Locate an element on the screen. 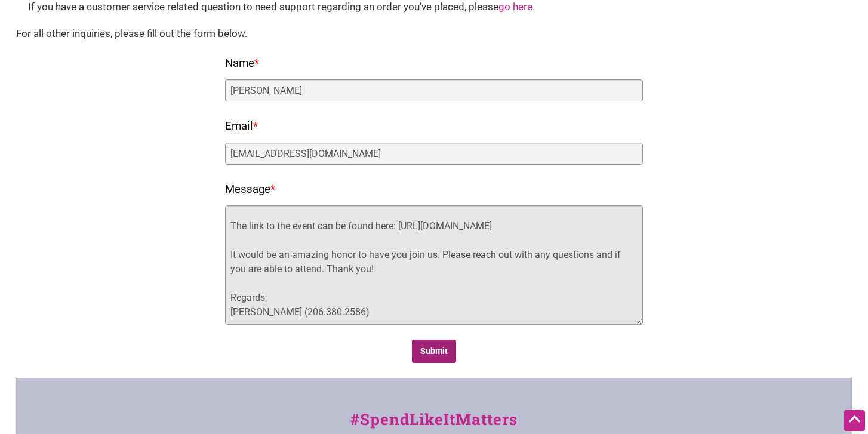 This screenshot has width=868, height=434. div: For all other inquiries, please fill out the form below. is located at coordinates (434, 34).